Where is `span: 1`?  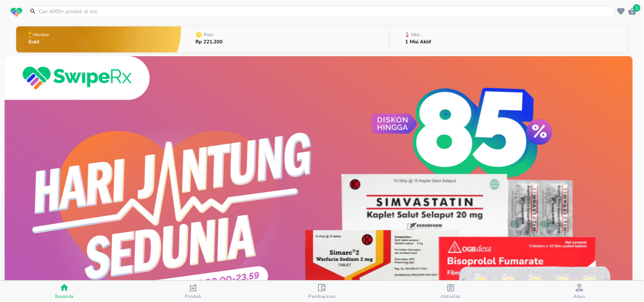 span: 1 is located at coordinates (636, 8).